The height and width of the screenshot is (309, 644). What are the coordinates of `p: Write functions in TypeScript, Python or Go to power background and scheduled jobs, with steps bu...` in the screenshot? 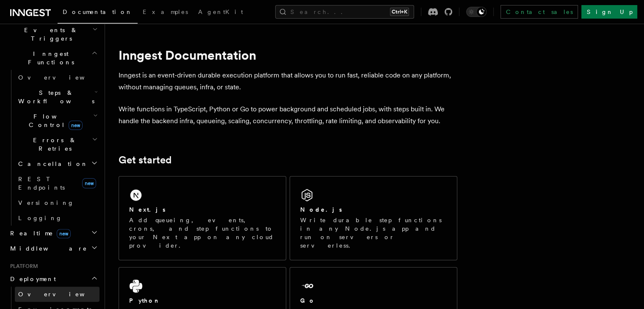 It's located at (288, 115).